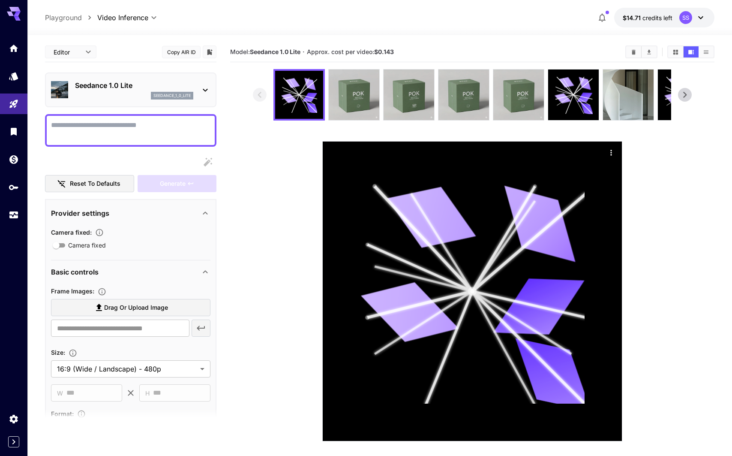  I want to click on p: Seedance 1.0 Lite, so click(134, 85).